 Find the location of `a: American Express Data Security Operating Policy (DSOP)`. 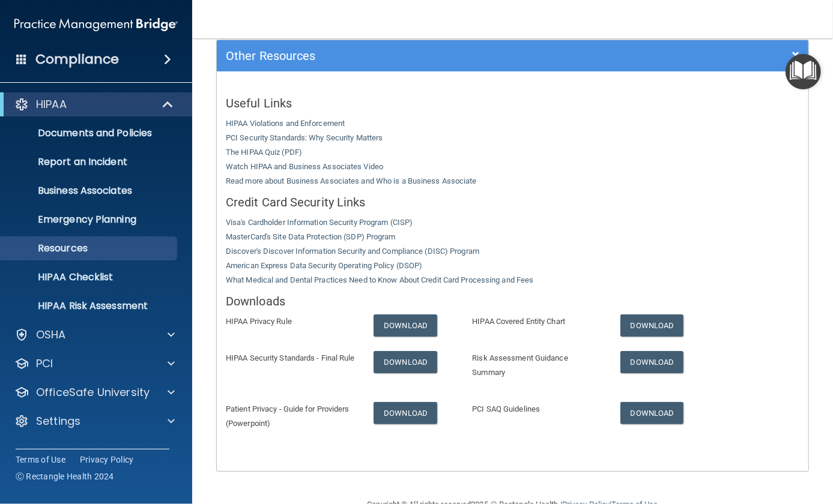

a: American Express Data Security Operating Policy (DSOP) is located at coordinates (324, 265).